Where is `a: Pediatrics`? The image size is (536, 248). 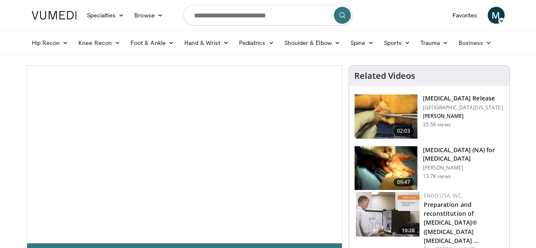 a: Pediatrics is located at coordinates (257, 43).